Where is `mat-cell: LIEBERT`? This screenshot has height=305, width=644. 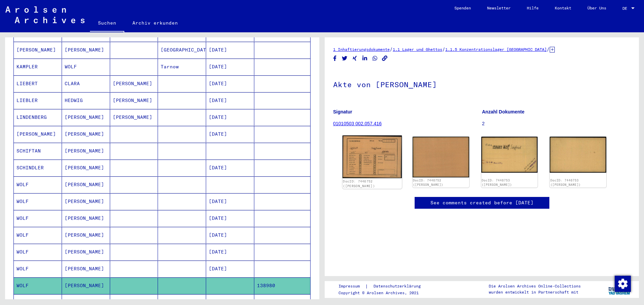 mat-cell: LIEBERT is located at coordinates (38, 83).